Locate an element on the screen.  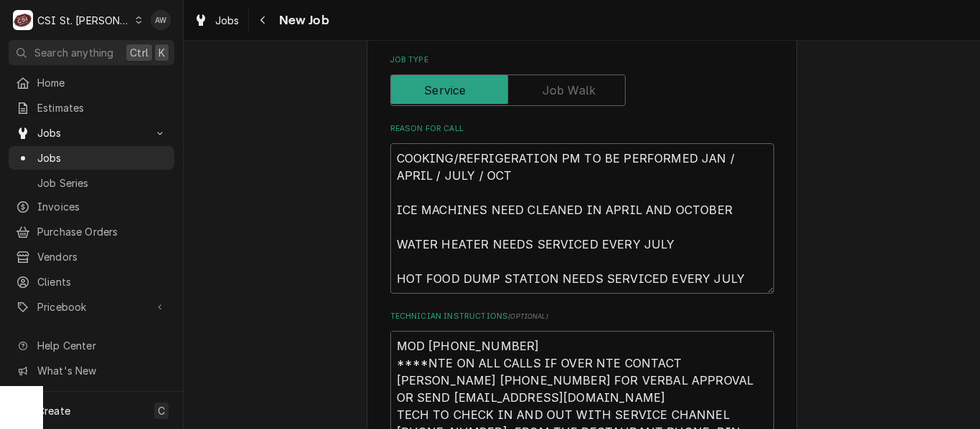
div: Reason For Call is located at coordinates (582, 208).